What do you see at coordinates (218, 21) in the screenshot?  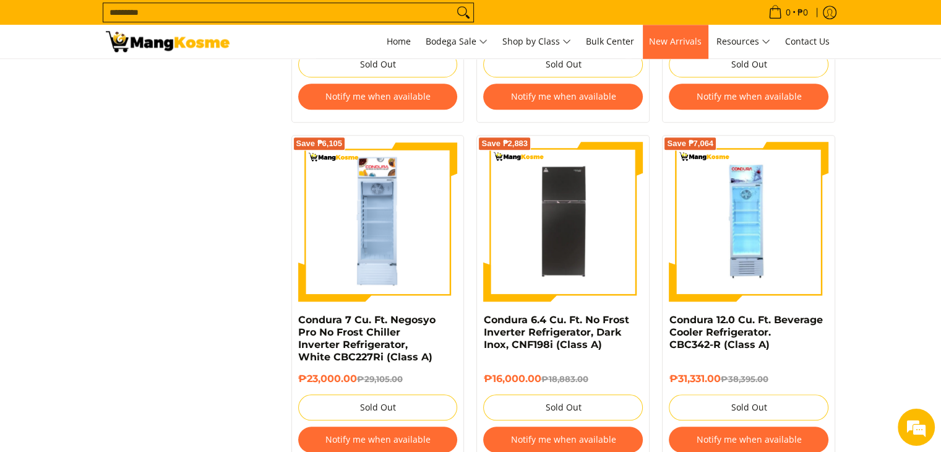 I see `div: Minimize live chat window` at bounding box center [218, 21].